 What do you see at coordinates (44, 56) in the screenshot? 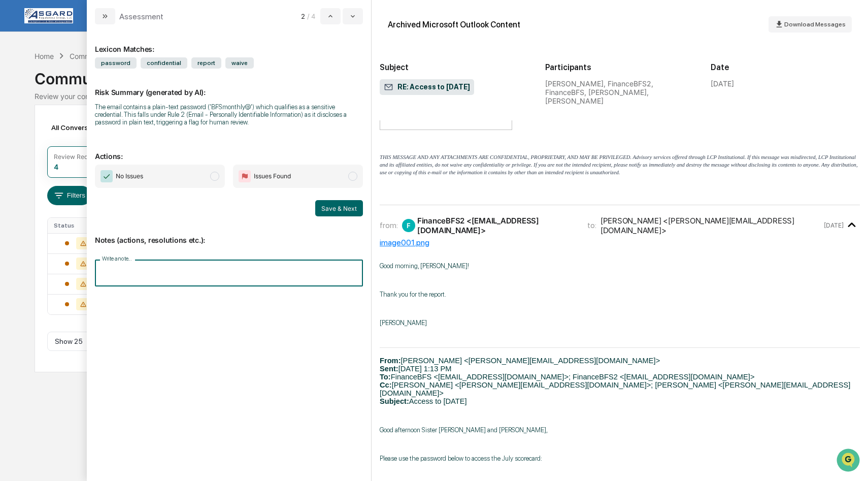
I see `div: Home` at bounding box center [44, 56].